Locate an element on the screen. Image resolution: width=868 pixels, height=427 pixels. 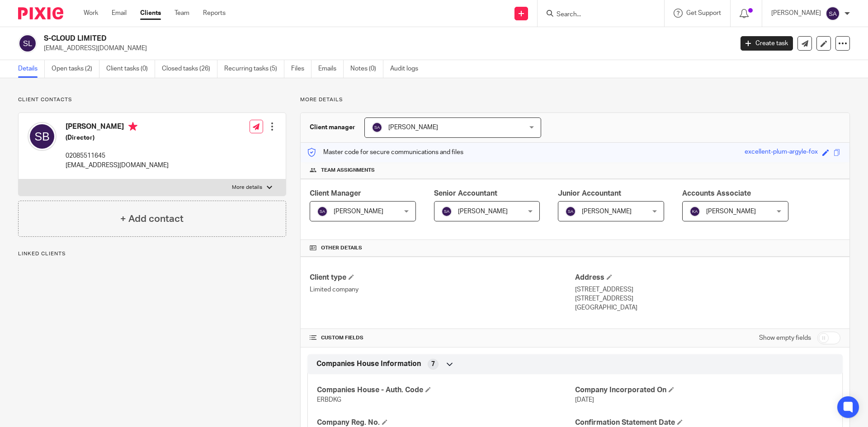
a: Closed tasks (26) is located at coordinates (189, 69).